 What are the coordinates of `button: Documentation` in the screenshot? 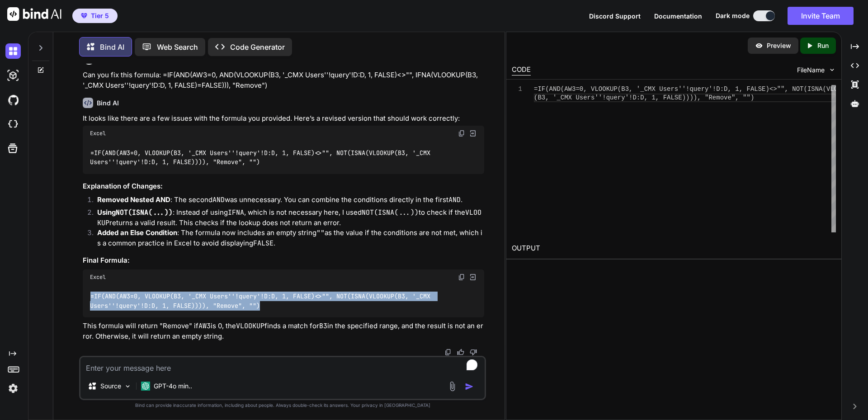 It's located at (678, 16).